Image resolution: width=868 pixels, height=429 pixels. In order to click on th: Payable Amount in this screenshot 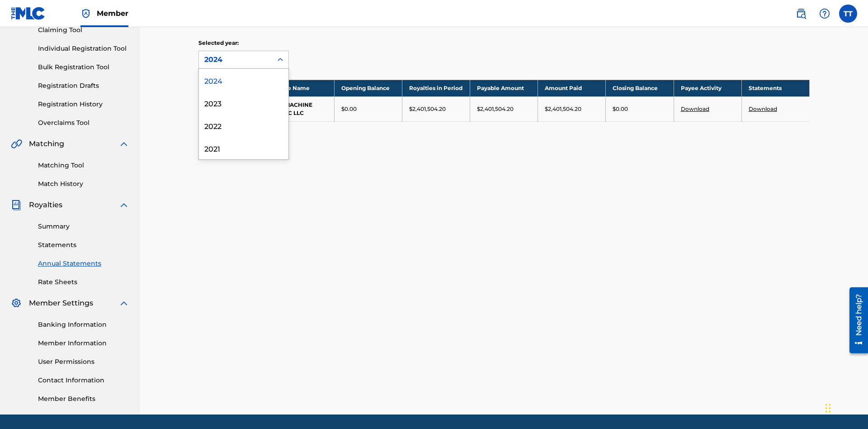, I will do `click(504, 88)`.